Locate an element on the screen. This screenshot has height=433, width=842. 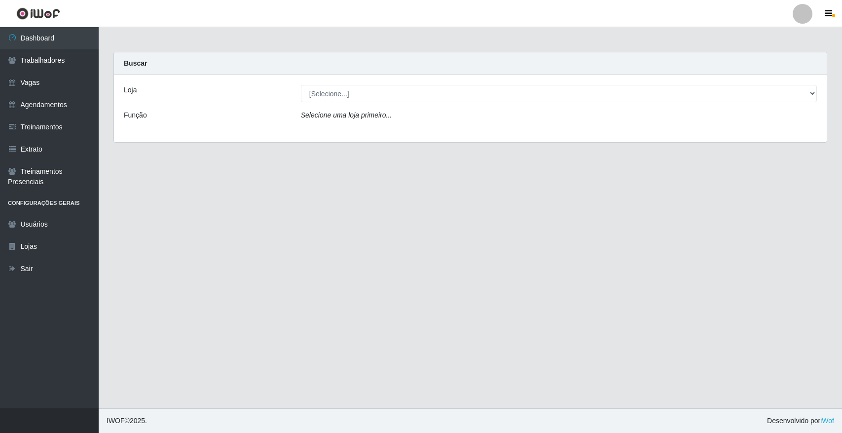
span: Desenvolvido por is located at coordinates (801, 420).